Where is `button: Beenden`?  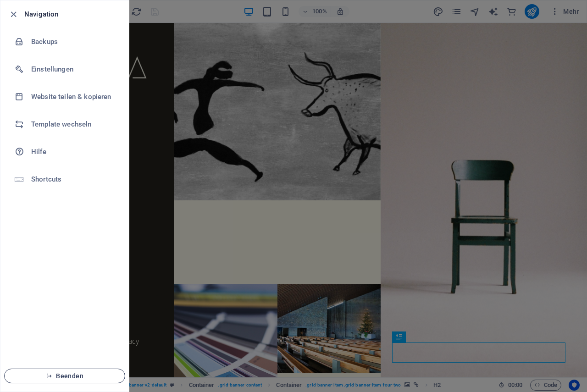 button: Beenden is located at coordinates (65, 376).